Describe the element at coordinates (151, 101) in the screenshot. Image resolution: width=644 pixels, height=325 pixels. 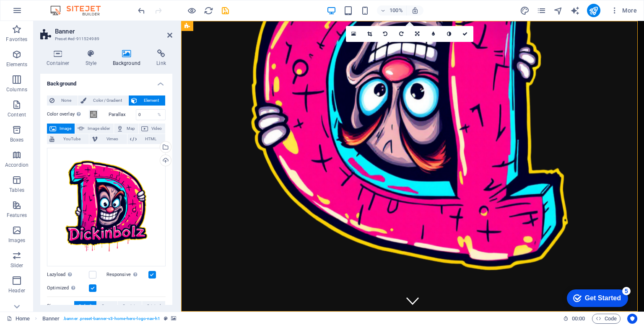
I see `span: Element` at that location.